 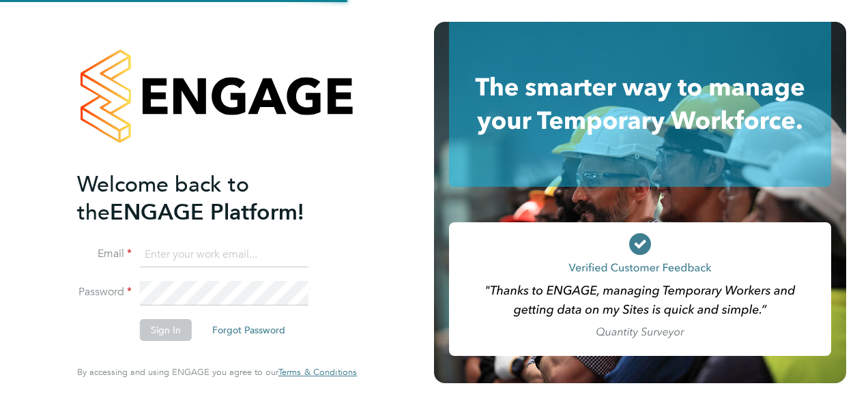 I want to click on span: Welcome back to the, so click(x=163, y=199).